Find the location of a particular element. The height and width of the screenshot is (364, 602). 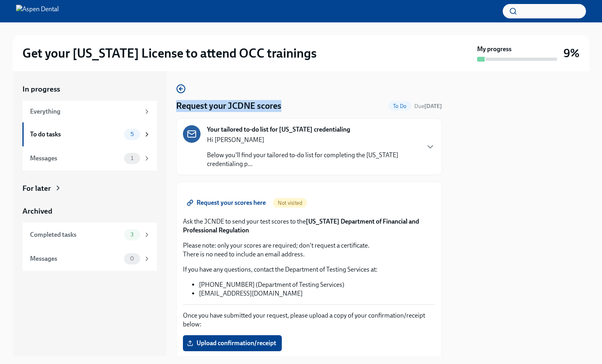

p: Please note: only your scores are required; don't request a certificate. There is no need to incl... is located at coordinates (309, 250).